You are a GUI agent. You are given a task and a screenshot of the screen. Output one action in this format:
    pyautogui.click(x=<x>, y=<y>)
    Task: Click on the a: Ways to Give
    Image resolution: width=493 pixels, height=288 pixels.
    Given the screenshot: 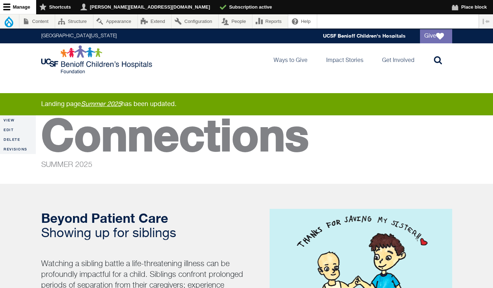 What is the action you would take?
    pyautogui.click(x=291, y=59)
    